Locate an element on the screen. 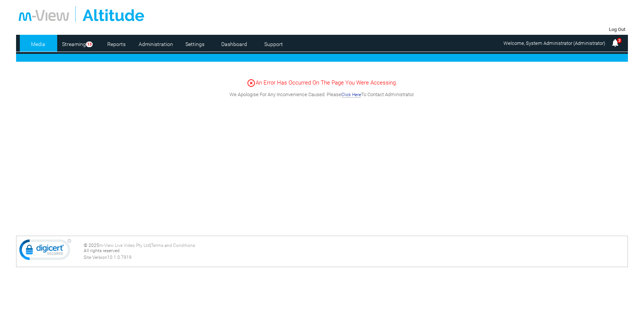  a: Administration is located at coordinates (156, 44).